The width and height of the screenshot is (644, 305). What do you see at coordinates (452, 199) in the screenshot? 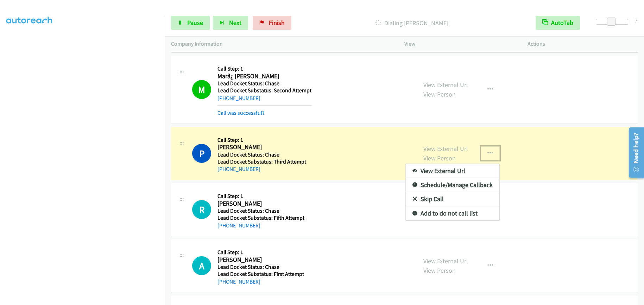
I see `a: Skip Call` at bounding box center [452, 199].